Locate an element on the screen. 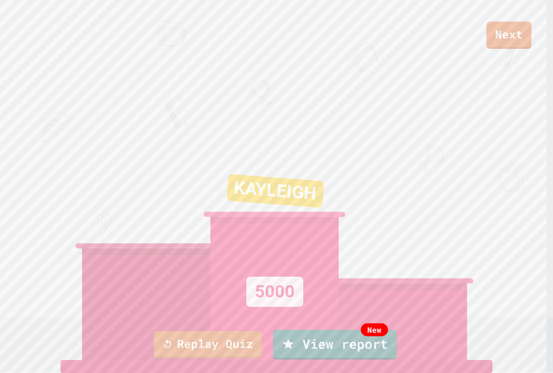 Image resolution: width=553 pixels, height=373 pixels. a: Next is located at coordinates (509, 35).